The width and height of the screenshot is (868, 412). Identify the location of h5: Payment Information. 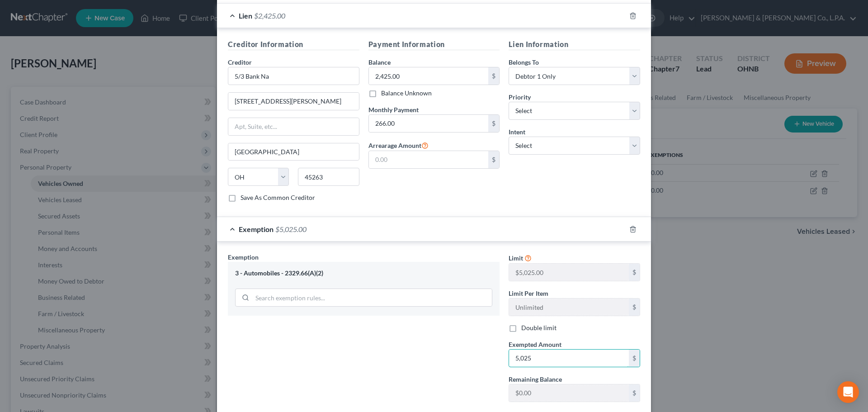
(434, 44).